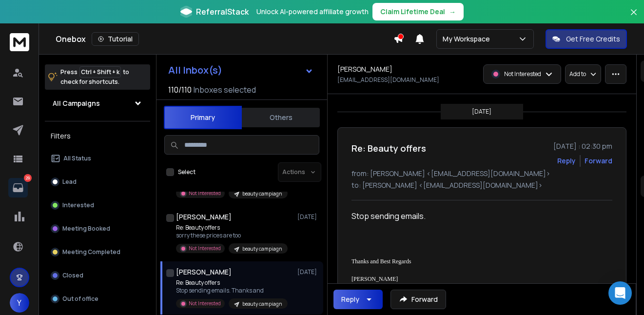 This screenshot has height=315, width=644. Describe the element at coordinates (232, 235) in the screenshot. I see `p: sorry these prices are too` at that location.